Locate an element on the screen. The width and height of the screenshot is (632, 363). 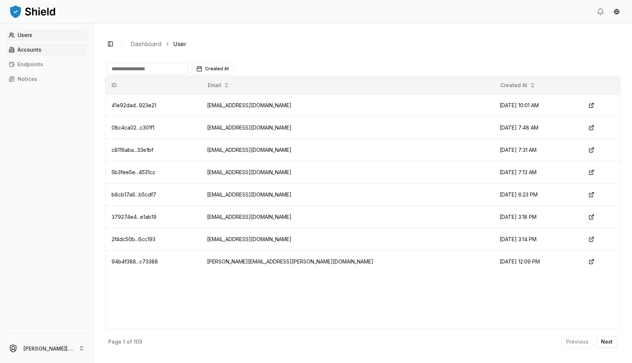
a: Users is located at coordinates (46, 35).